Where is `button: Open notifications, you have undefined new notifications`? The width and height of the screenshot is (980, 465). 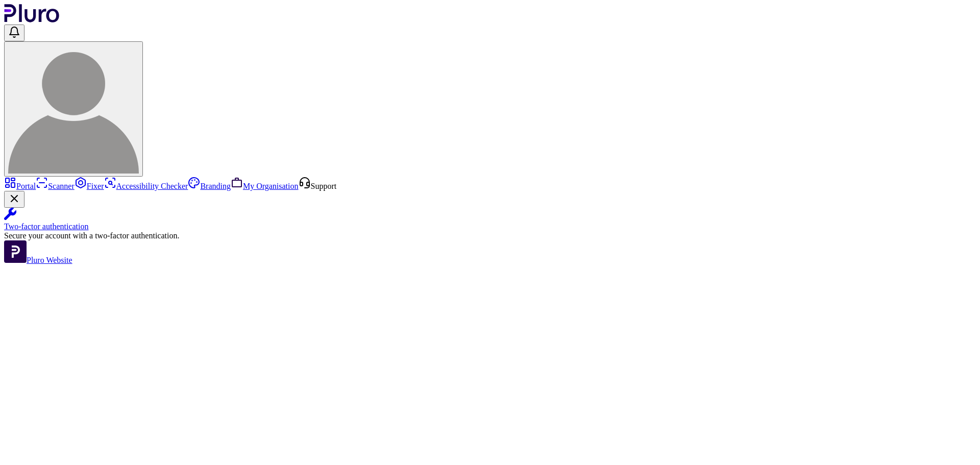
button: Open notifications, you have undefined new notifications is located at coordinates (14, 32).